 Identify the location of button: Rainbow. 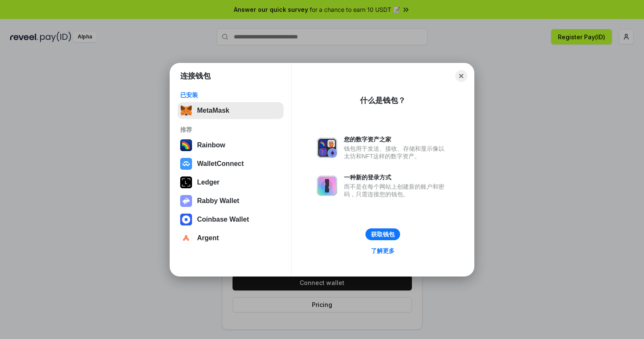
(230, 145).